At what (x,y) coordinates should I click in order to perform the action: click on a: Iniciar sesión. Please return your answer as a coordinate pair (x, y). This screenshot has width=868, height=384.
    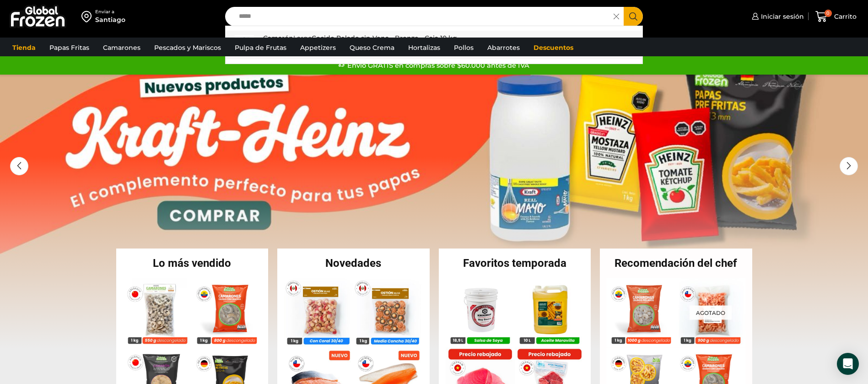
    Looking at the image, I should click on (777, 16).